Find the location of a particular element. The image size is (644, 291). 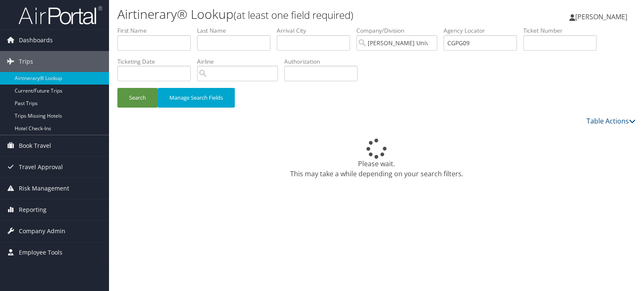

span: Employee Tools is located at coordinates (41, 253).